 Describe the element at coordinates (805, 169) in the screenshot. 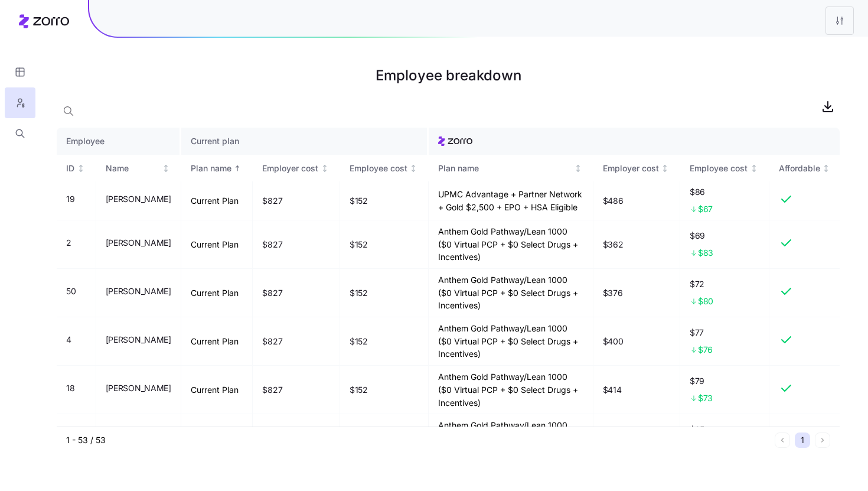

I see `th: AffordableNot sorted` at that location.